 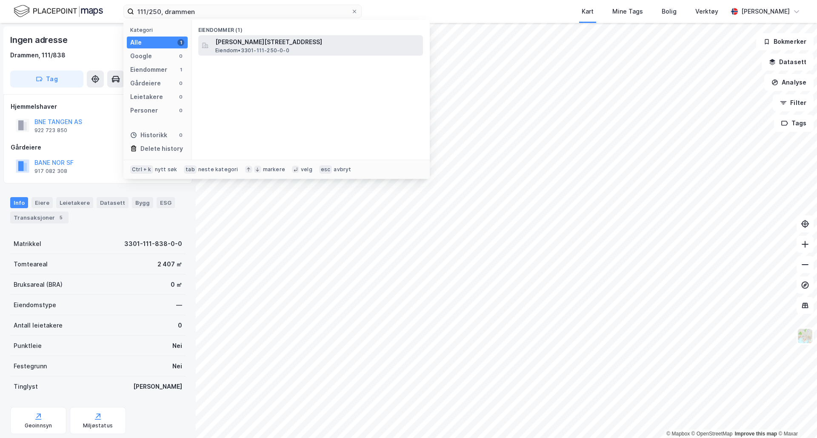 I want to click on div: Tomteareal, so click(x=31, y=265).